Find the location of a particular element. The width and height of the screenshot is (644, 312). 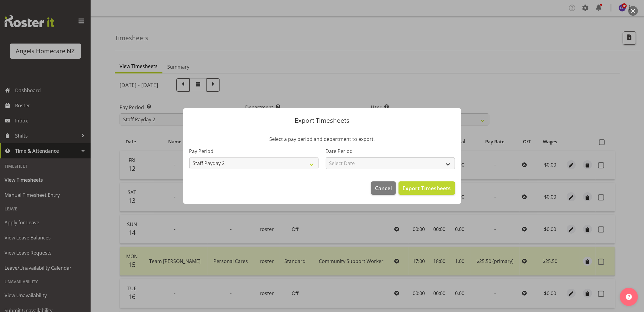

span: Cancel is located at coordinates (383, 188).